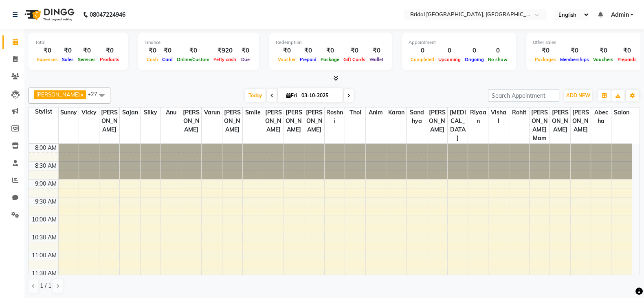 Image resolution: width=644 pixels, height=298 pixels. What do you see at coordinates (44, 219) in the screenshot?
I see `div: 10:00 AM` at bounding box center [44, 219].